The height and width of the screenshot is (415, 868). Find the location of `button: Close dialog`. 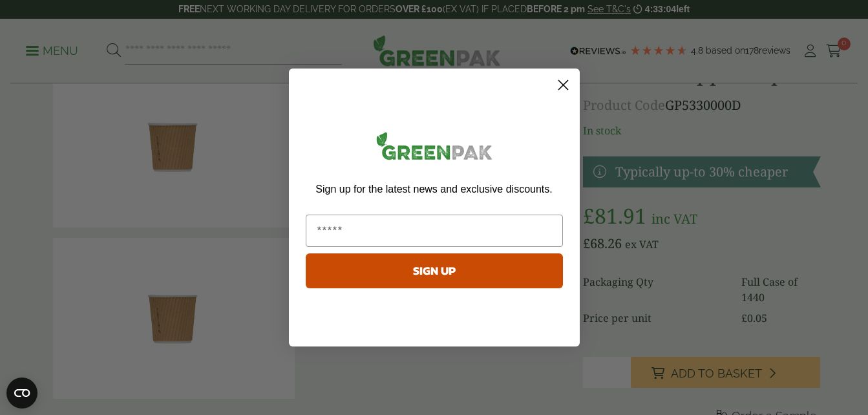

button: Close dialog is located at coordinates (562, 85).